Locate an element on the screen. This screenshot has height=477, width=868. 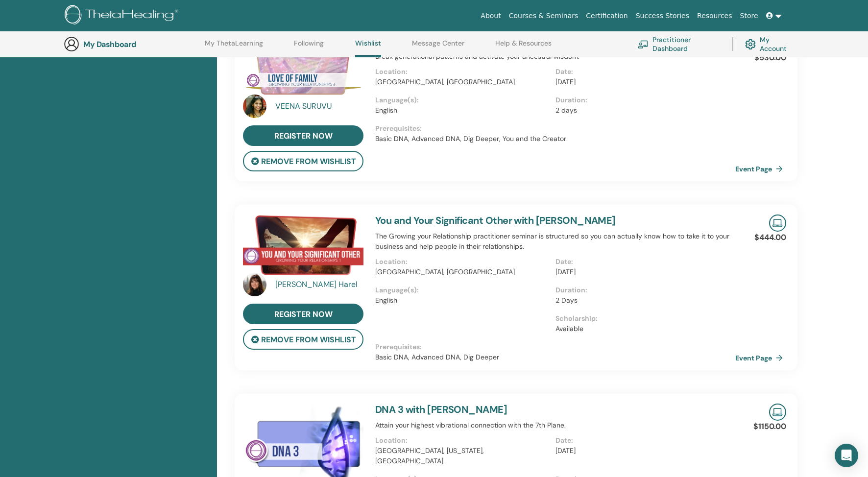
p: $444.00 is located at coordinates (770, 237).